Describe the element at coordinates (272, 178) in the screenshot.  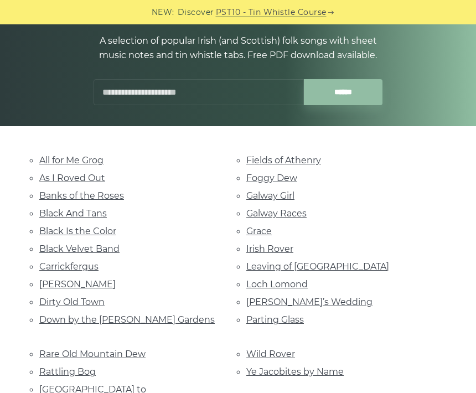
I see `a: Foggy Dew` at that location.